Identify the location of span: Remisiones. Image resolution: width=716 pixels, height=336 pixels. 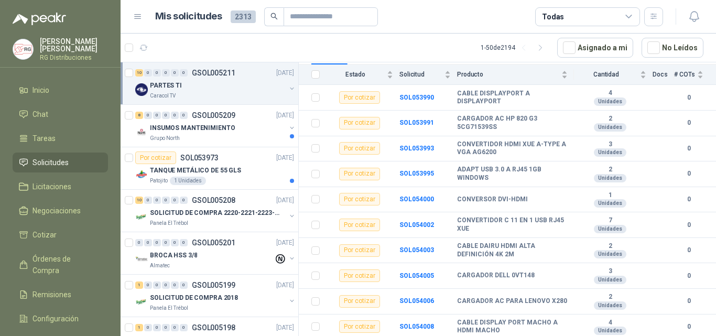
(52, 294).